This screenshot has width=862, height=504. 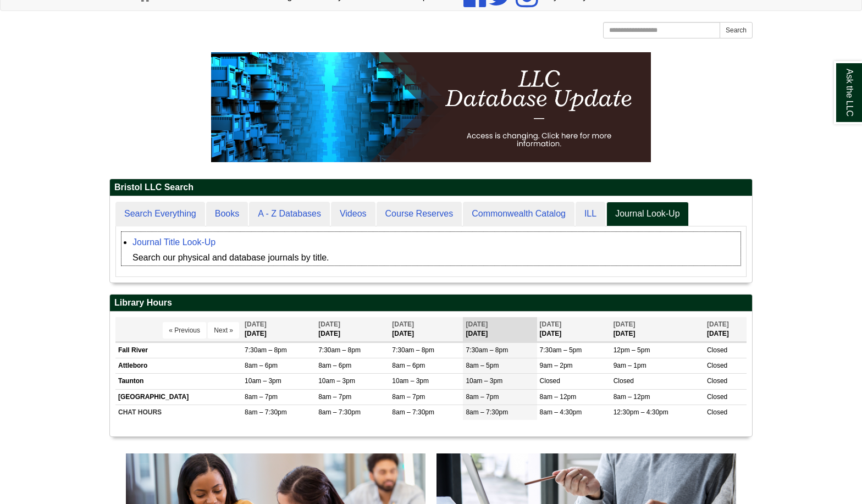 I want to click on span: 8am – 5pm, so click(x=482, y=366).